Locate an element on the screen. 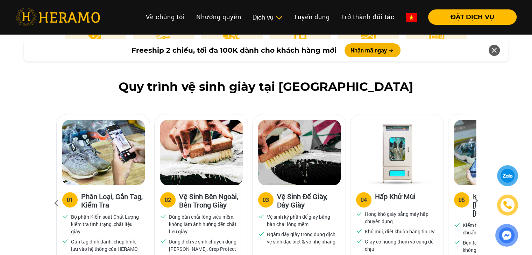  img: heramo-logo.png is located at coordinates (58, 17).